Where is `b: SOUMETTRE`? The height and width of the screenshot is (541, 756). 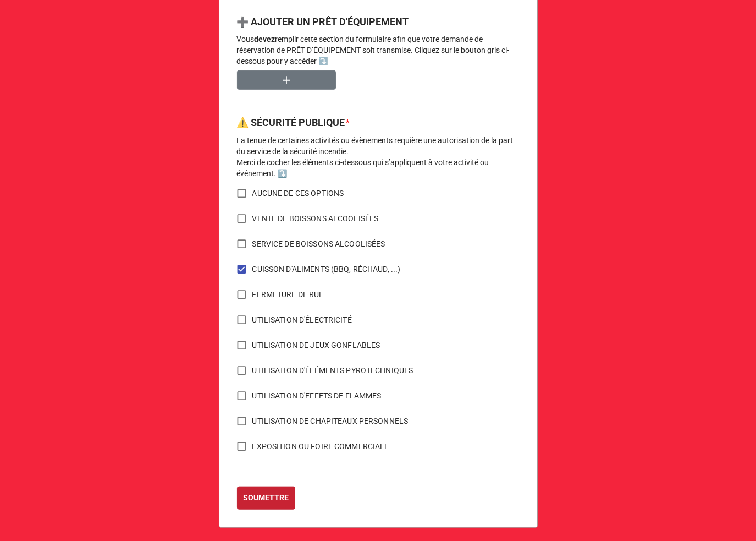 b: SOUMETTRE is located at coordinates (266, 497).